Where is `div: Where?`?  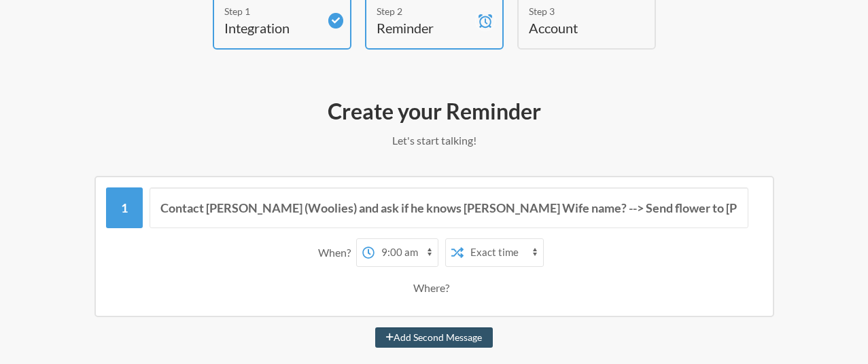 div: Where? is located at coordinates (434, 288).